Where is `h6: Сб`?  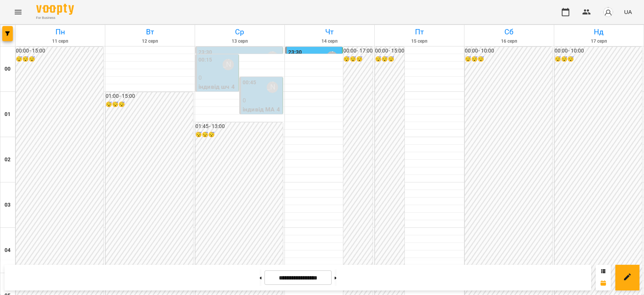 h6: Сб is located at coordinates (509, 32).